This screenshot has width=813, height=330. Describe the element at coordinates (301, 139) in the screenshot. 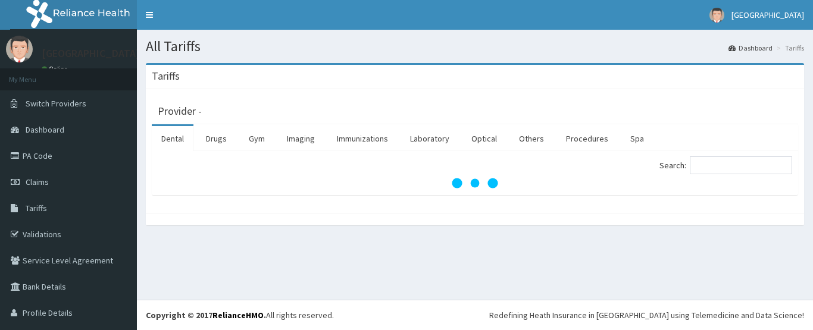

I see `a: Imaging` at that location.